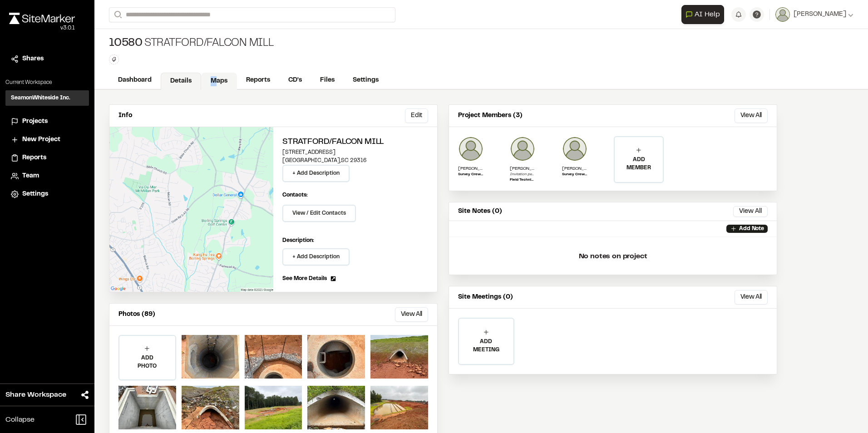 This screenshot has width=868, height=433. What do you see at coordinates (319, 213) in the screenshot?
I see `button: View / Edit Contacts` at bounding box center [319, 213].